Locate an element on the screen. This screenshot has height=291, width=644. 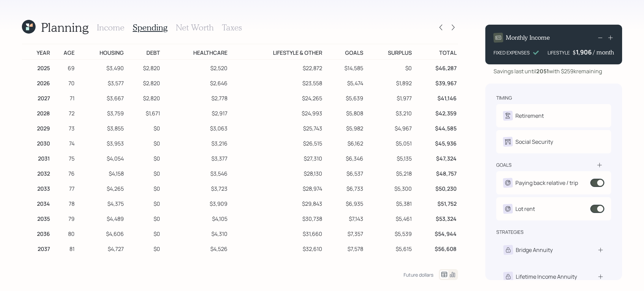
h3: Taxes is located at coordinates (232, 27).